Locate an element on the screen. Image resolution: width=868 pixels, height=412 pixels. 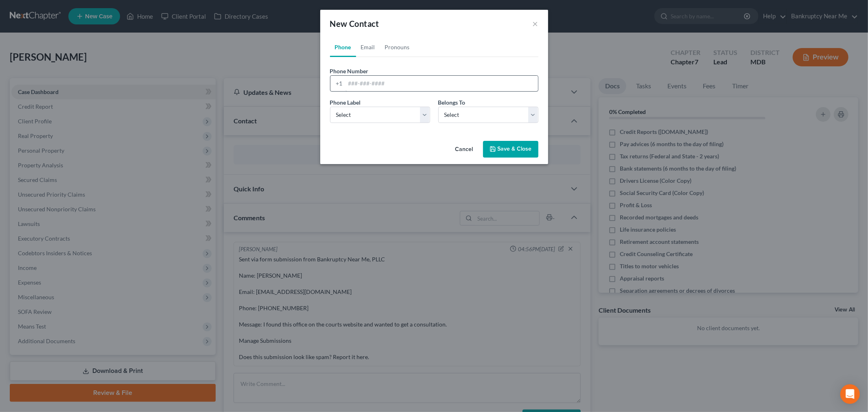
a: Pronouns is located at coordinates (397, 47).